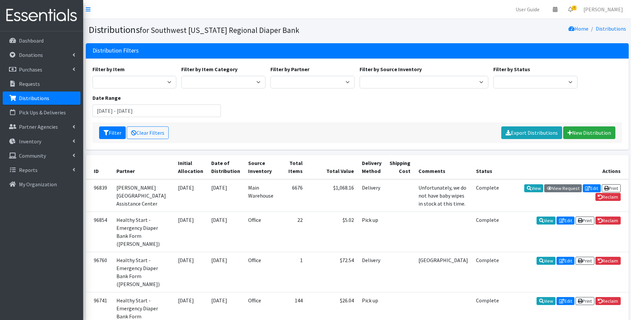 This screenshot has width=631, height=320. What do you see at coordinates (292, 231) in the screenshot?
I see `td: 22` at bounding box center [292, 231].